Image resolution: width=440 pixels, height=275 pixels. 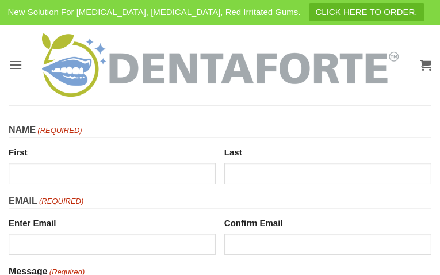 What do you see at coordinates (220, 130) in the screenshot?
I see `legend: Name` at bounding box center [220, 130].